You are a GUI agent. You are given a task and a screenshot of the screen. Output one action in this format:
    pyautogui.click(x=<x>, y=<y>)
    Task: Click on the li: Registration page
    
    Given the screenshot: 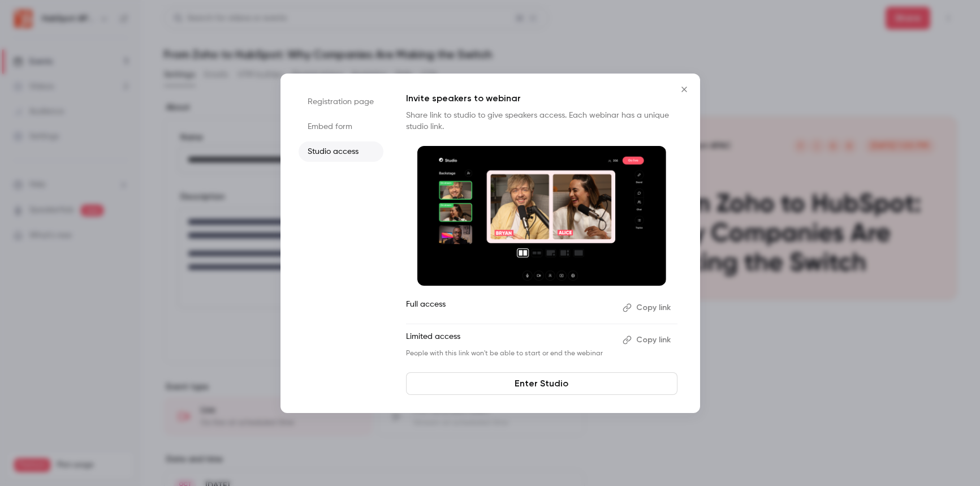 What is the action you would take?
    pyautogui.click(x=342, y=102)
    